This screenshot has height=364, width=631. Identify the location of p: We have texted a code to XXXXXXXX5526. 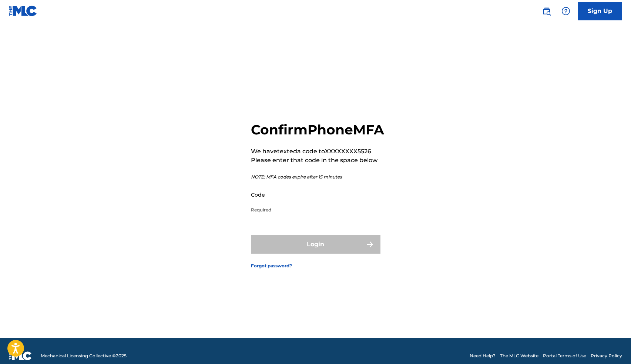
(318, 151).